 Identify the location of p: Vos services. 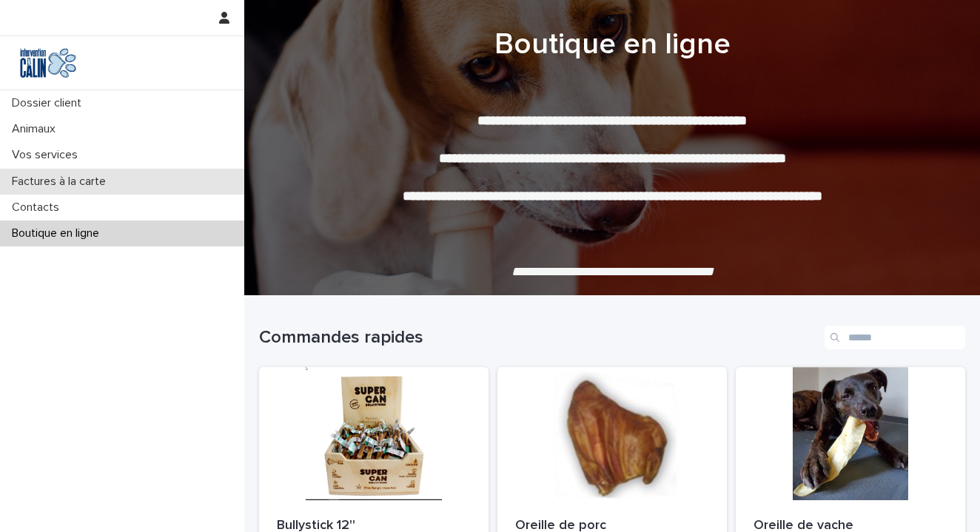
(48, 155).